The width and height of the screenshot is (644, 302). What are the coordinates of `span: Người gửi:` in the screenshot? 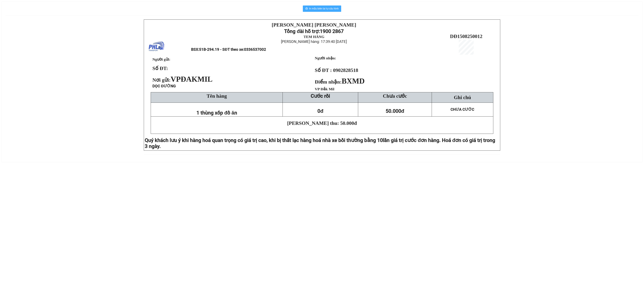 It's located at (161, 59).